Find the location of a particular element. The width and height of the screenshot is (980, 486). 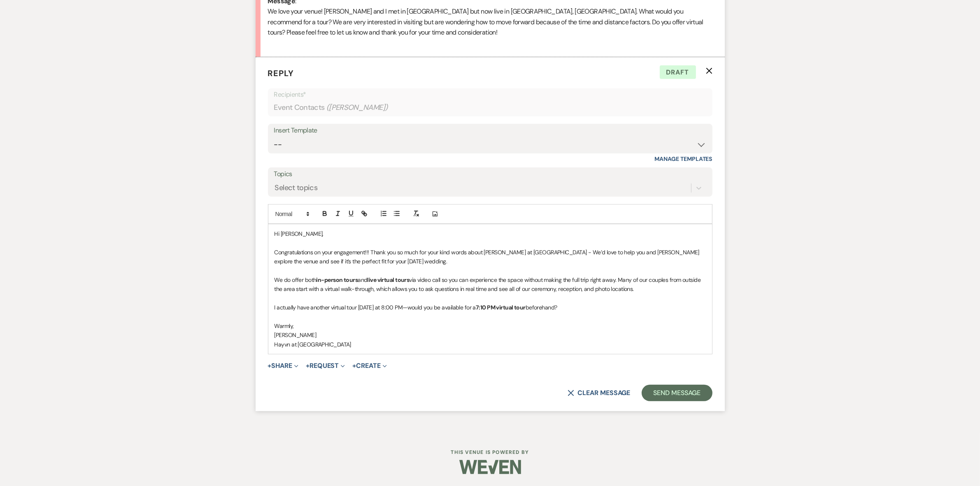

button: Request is located at coordinates (325, 366).